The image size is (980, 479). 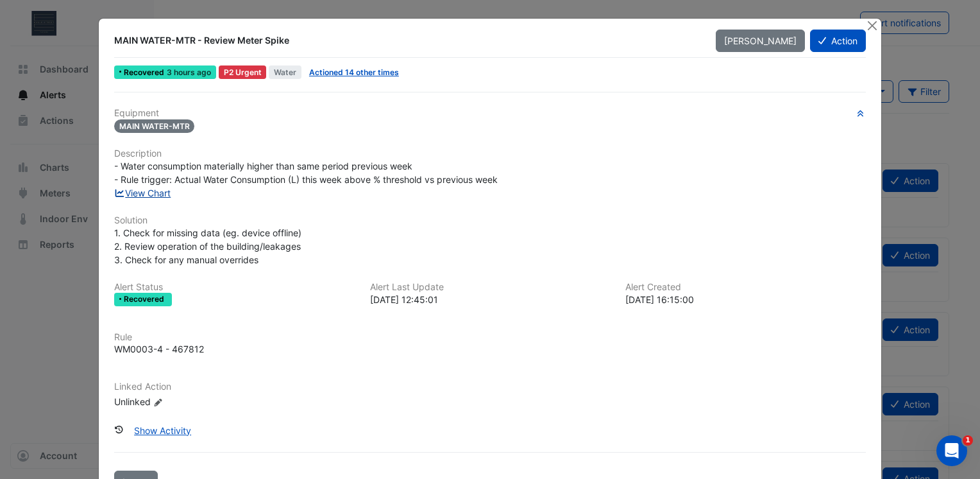 I want to click on h6: Rule, so click(x=490, y=337).